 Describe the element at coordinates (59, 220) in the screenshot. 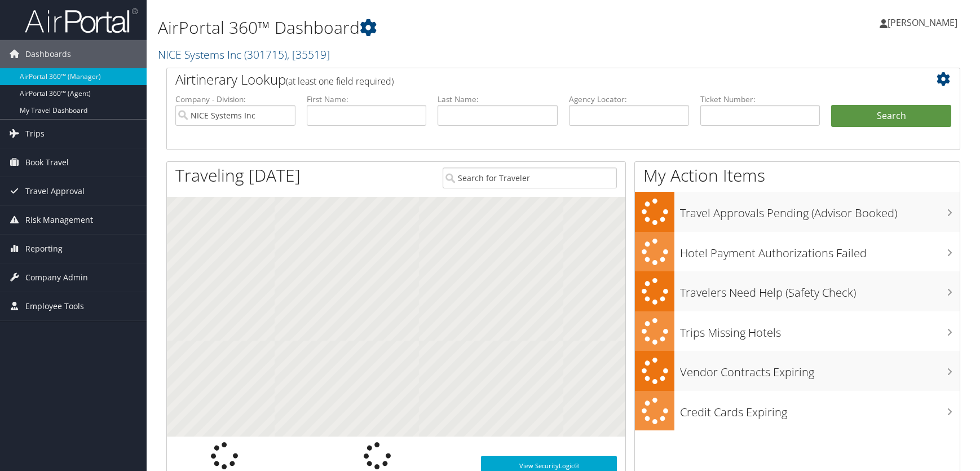

I see `span: Risk Management` at that location.